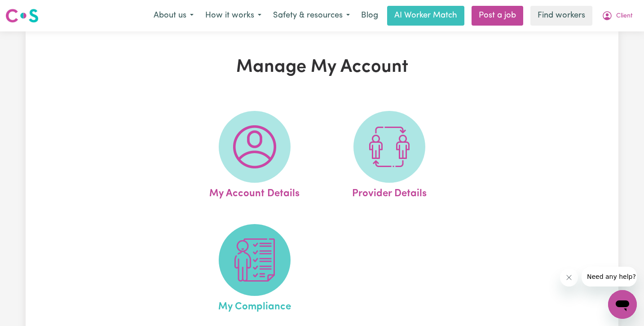  Describe the element at coordinates (389, 192) in the screenshot. I see `span: Provider Details` at that location.